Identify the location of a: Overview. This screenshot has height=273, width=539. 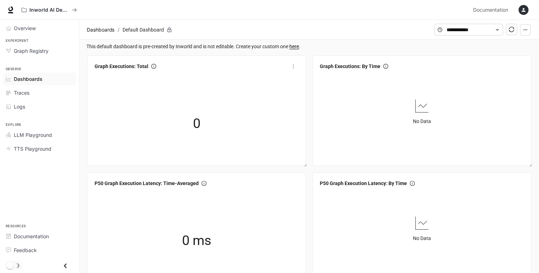
(39, 28).